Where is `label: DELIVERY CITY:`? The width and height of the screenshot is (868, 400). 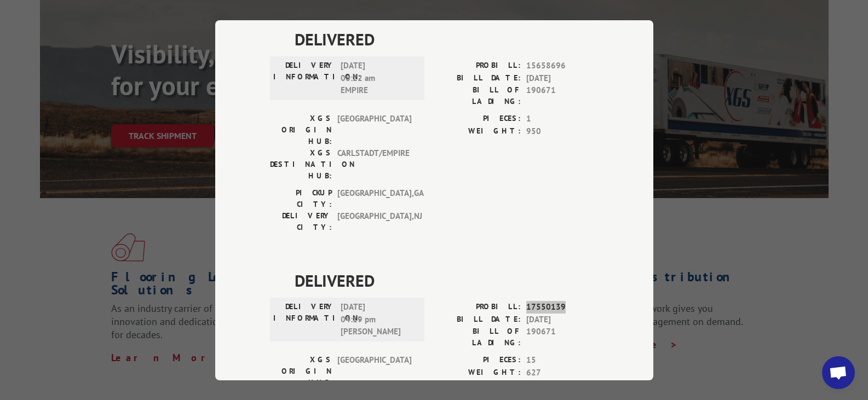
label: DELIVERY CITY: is located at coordinates (301, 222).